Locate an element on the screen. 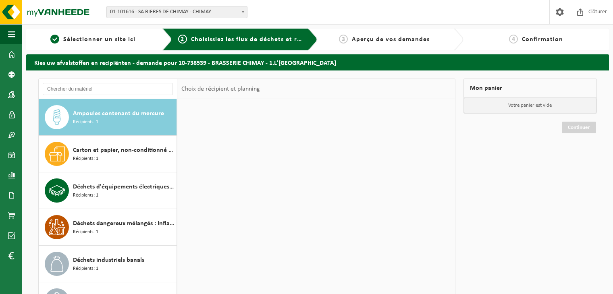  span: Aperçu de vos demandes is located at coordinates (391, 40).